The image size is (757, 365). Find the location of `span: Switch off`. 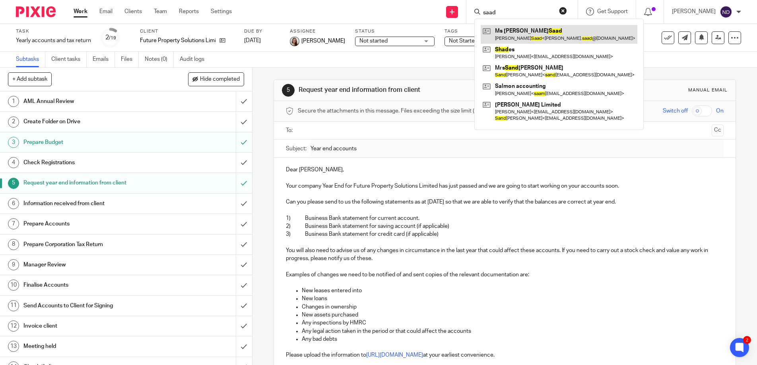

span: Switch off is located at coordinates (675, 111).